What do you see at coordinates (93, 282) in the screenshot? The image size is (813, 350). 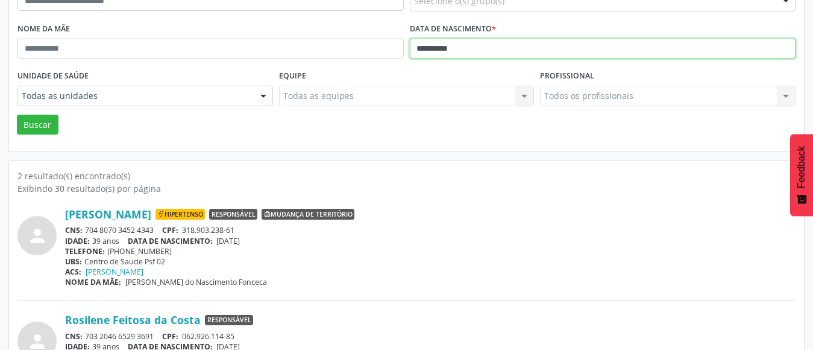 I see `span: NOME DA MÃE:` at bounding box center [93, 282].